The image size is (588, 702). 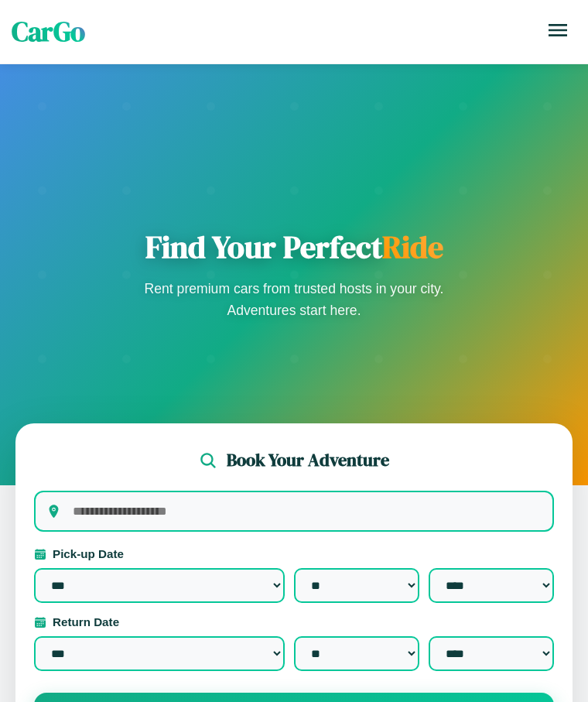 What do you see at coordinates (294, 247) in the screenshot?
I see `h1: Find Your Perfect` at bounding box center [294, 247].